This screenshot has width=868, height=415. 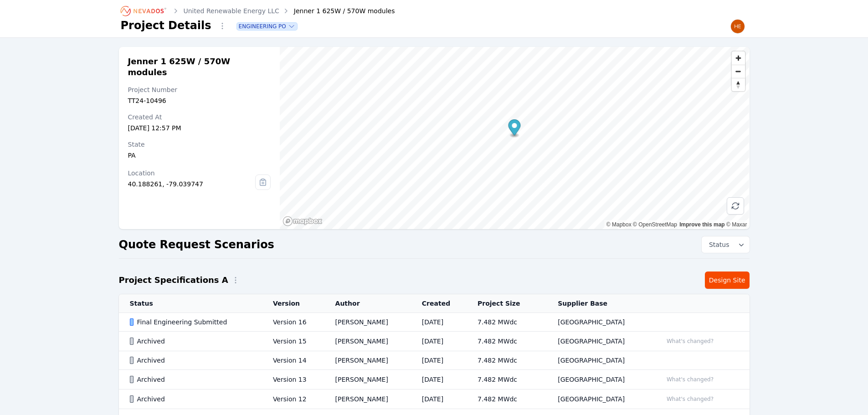 I want to click on div: TT24-10496, so click(x=200, y=101).